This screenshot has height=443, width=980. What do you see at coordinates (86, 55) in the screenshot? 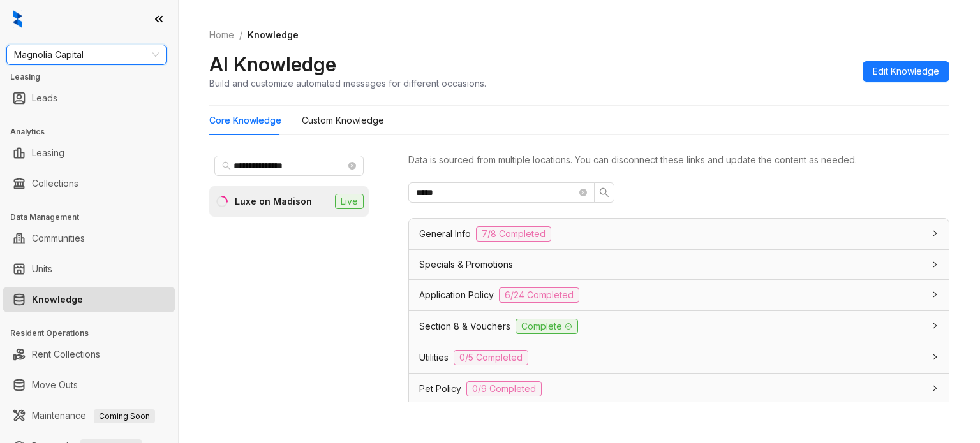
I see `span: Magnolia Capital` at bounding box center [86, 55].